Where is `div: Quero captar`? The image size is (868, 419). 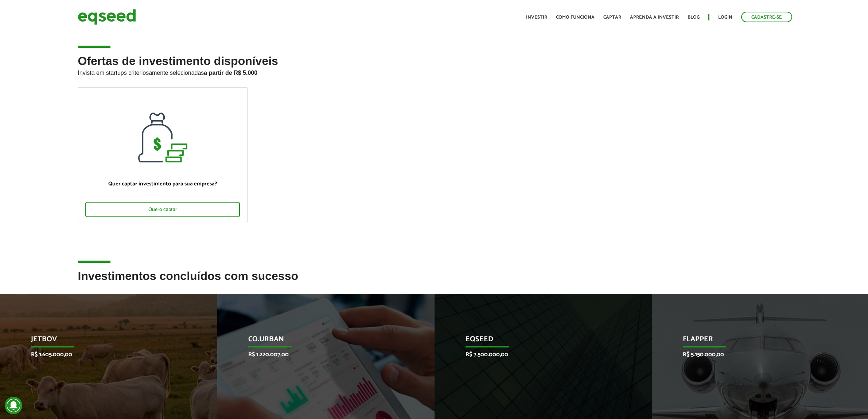
div: Quero captar is located at coordinates (163, 209).